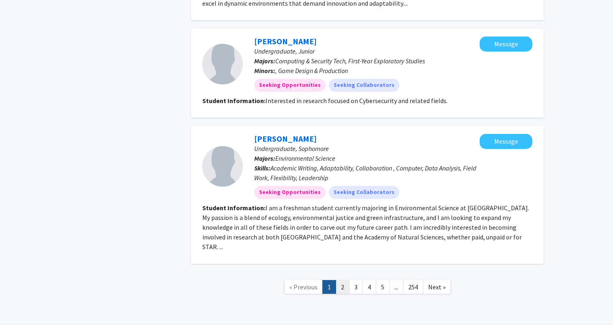  Describe the element at coordinates (329, 287) in the screenshot. I see `a: 1` at that location.